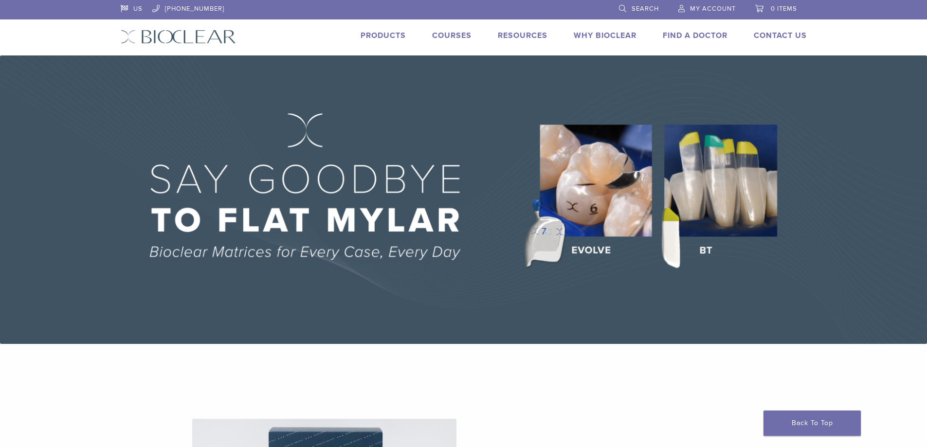  I want to click on a: Why Bioclear, so click(605, 36).